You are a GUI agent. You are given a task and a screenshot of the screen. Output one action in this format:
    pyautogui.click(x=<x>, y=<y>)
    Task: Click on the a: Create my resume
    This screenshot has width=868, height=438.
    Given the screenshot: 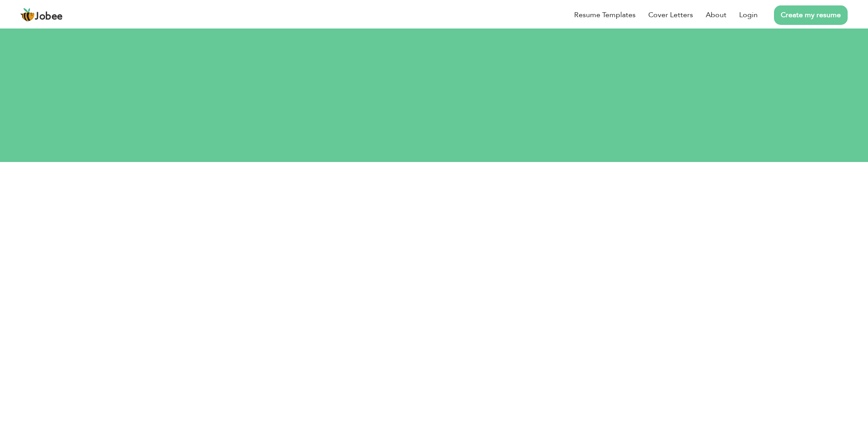 What is the action you would take?
    pyautogui.click(x=811, y=15)
    